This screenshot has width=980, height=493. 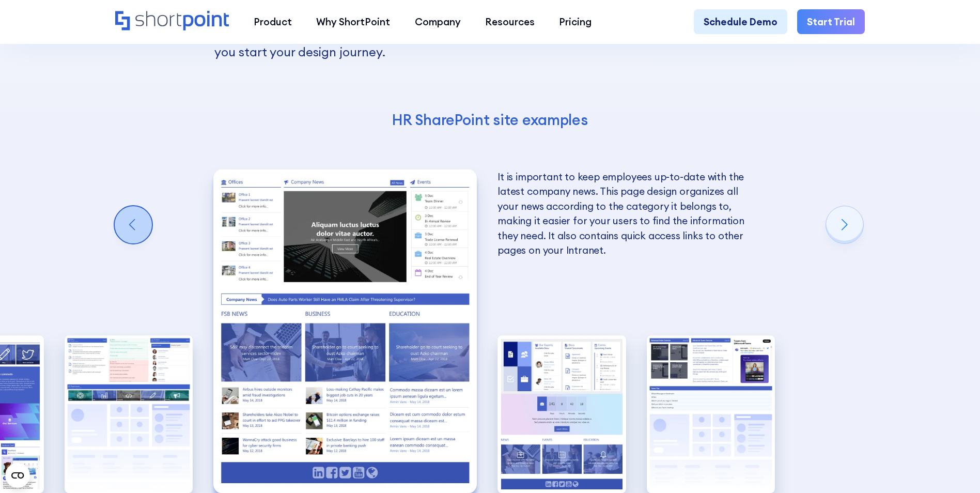 What do you see at coordinates (273, 21) in the screenshot?
I see `a: Product` at bounding box center [273, 21].